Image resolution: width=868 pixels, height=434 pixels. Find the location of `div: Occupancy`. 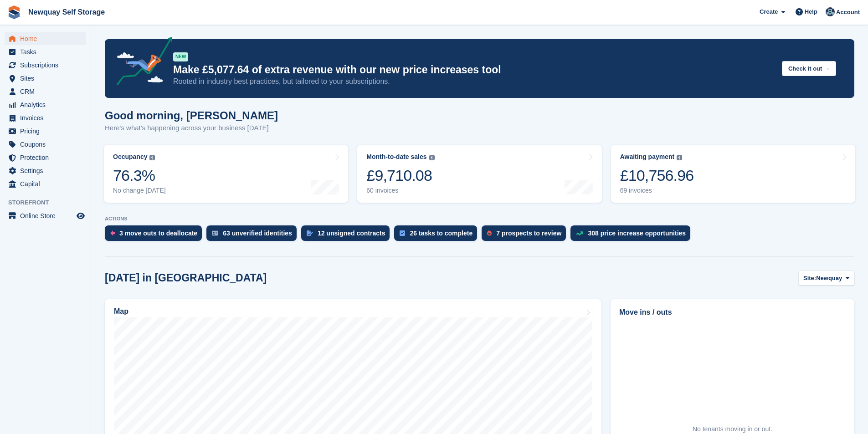

div: Occupancy is located at coordinates (130, 157).